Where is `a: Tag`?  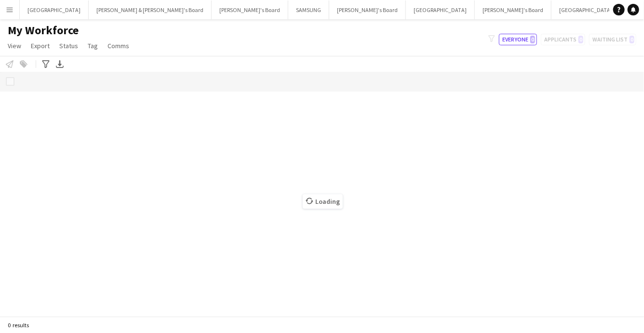 a: Tag is located at coordinates (93, 46).